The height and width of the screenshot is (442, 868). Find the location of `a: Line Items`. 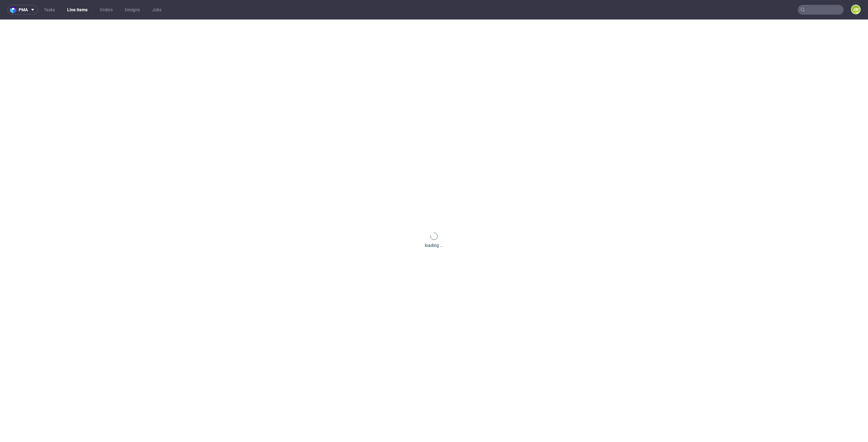

a: Line Items is located at coordinates (77, 10).